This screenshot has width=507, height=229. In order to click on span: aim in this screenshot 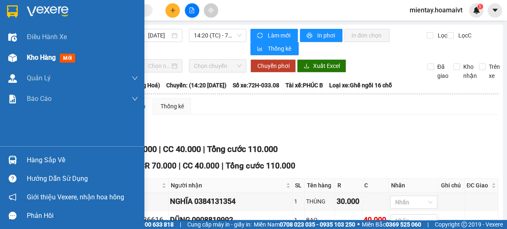, I will do `click(211, 10)`.